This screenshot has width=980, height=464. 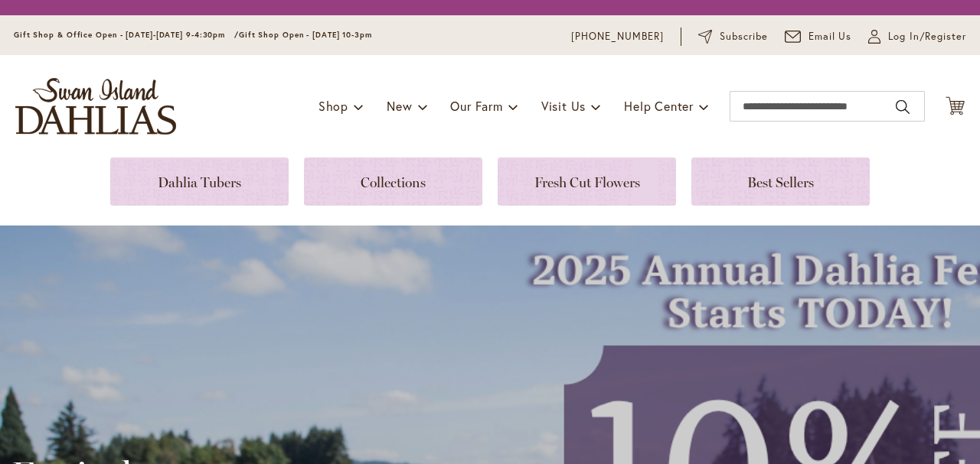 What do you see at coordinates (917, 36) in the screenshot?
I see `a: Log In/Register` at bounding box center [917, 36].